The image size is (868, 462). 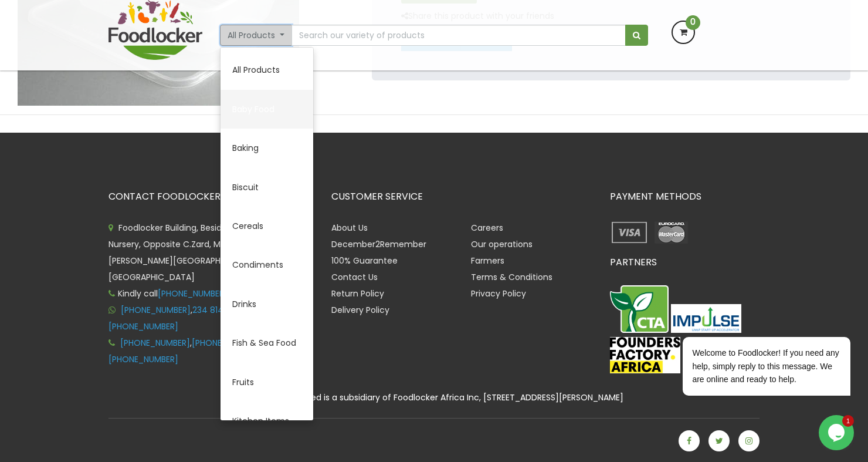 What do you see at coordinates (267, 304) in the screenshot?
I see `a: Drinks` at bounding box center [267, 304].